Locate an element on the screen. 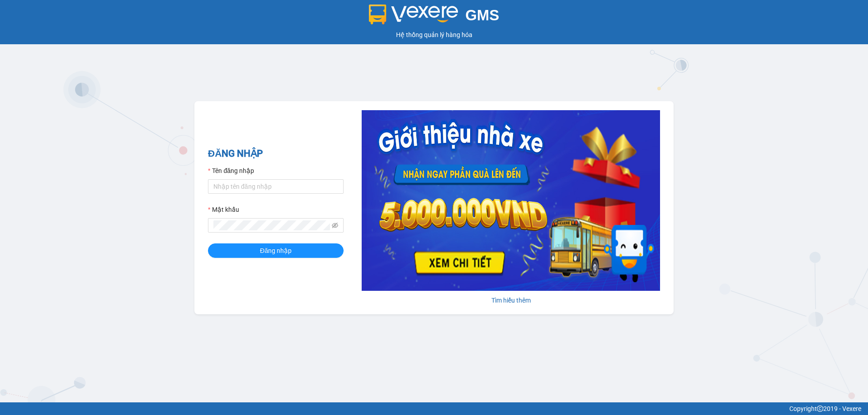 Image resolution: width=868 pixels, height=415 pixels. h2: ĐĂNG NHẬP is located at coordinates (276, 154).